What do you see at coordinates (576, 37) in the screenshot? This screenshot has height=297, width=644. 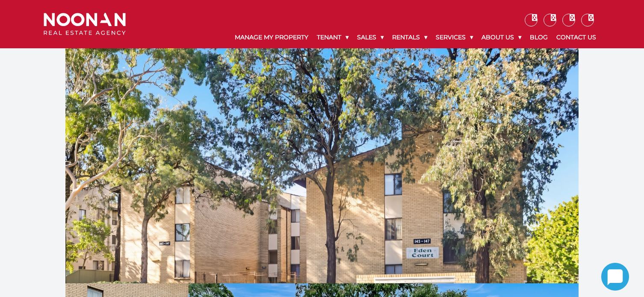 I see `a: Contact Us` at bounding box center [576, 37].